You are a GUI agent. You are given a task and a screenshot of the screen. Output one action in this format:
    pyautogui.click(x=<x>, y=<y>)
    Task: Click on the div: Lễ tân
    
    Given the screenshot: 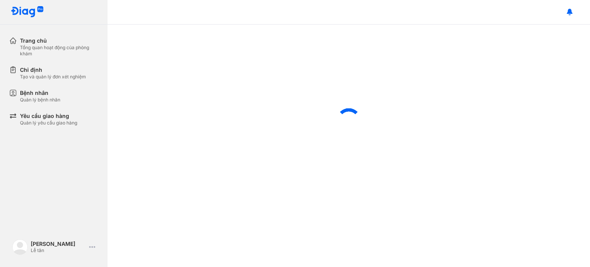 What is the action you would take?
    pyautogui.click(x=58, y=251)
    